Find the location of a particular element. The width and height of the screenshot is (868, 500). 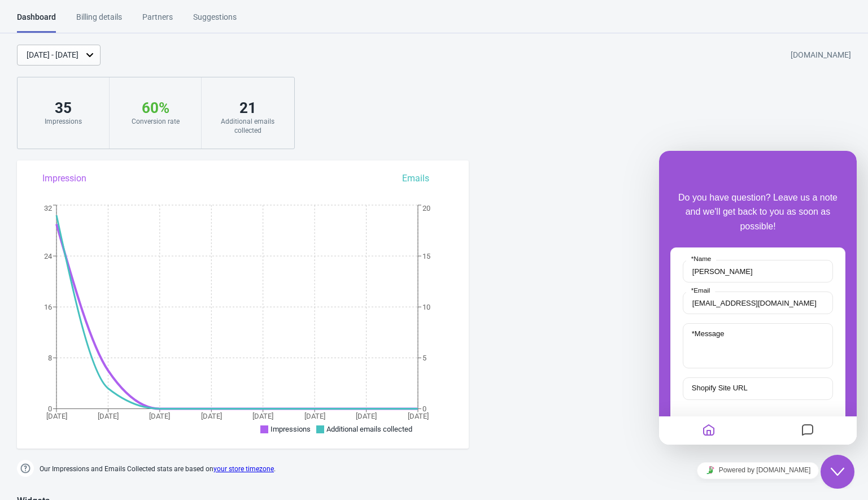

label: Name is located at coordinates (42, 109).